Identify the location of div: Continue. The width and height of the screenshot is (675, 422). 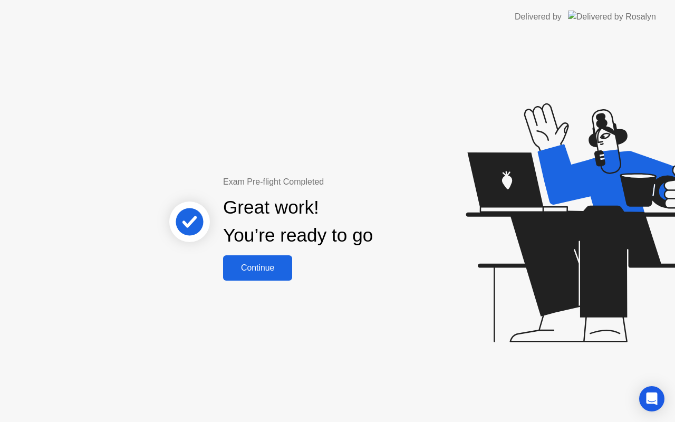
(257, 268).